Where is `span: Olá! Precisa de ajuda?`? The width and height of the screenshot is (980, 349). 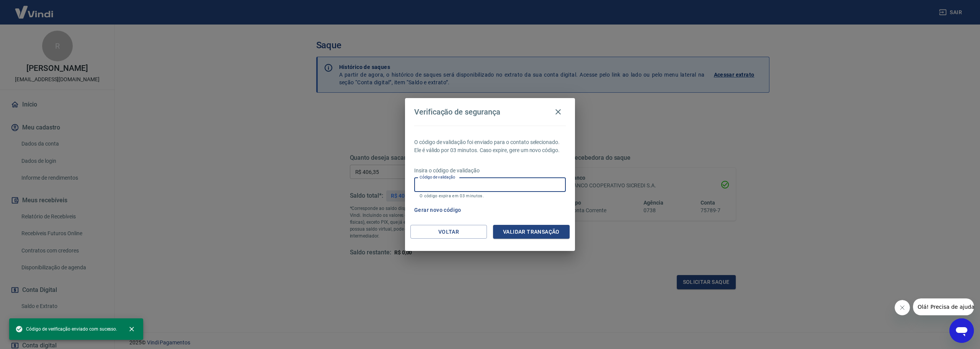
span: Olá! Precisa de ajuda? is located at coordinates (34, 8).